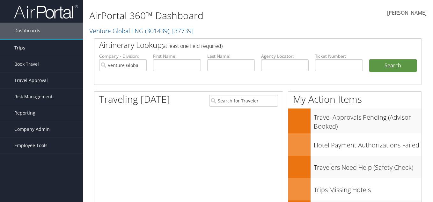 This screenshot has height=202, width=433. Describe the element at coordinates (157, 31) in the screenshot. I see `span: ( 301439 )` at that location.